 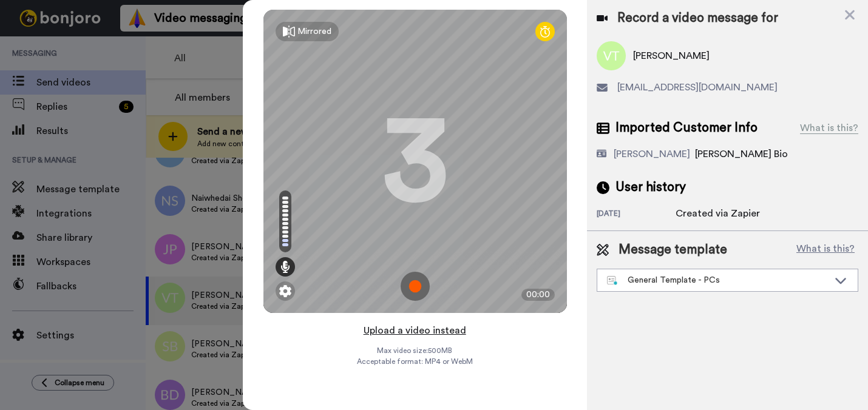 What do you see at coordinates (414, 330) in the screenshot?
I see `button: Upload a video instead` at bounding box center [414, 330].